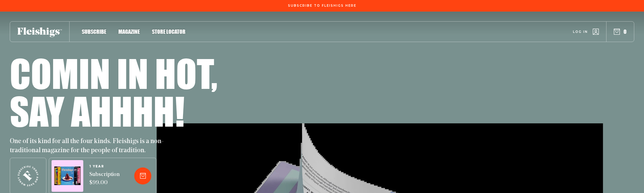  What do you see at coordinates (104, 176) in the screenshot?
I see `a: 1 YEARSubscription $99.00` at bounding box center [104, 176].